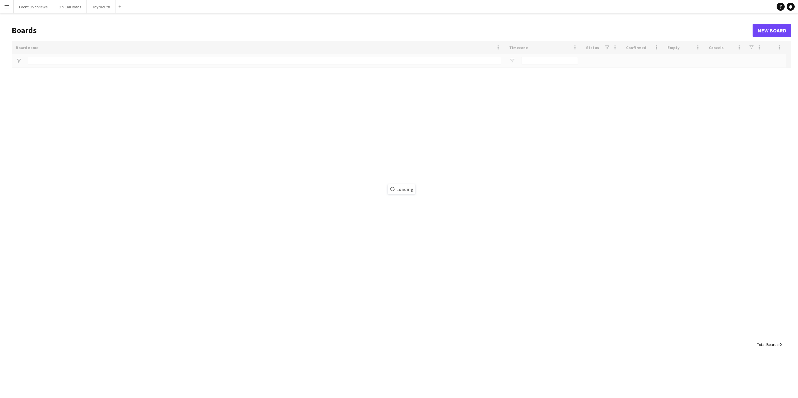 The height and width of the screenshot is (398, 798). What do you see at coordinates (33, 7) in the screenshot?
I see `button: Event Overviews` at bounding box center [33, 7].